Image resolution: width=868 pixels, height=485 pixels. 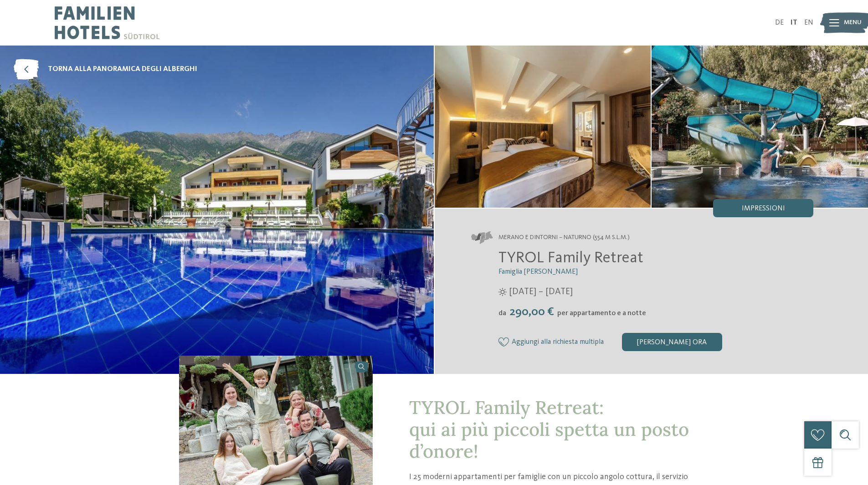 I want to click on span: TYROL Family Retreat, so click(x=571, y=258).